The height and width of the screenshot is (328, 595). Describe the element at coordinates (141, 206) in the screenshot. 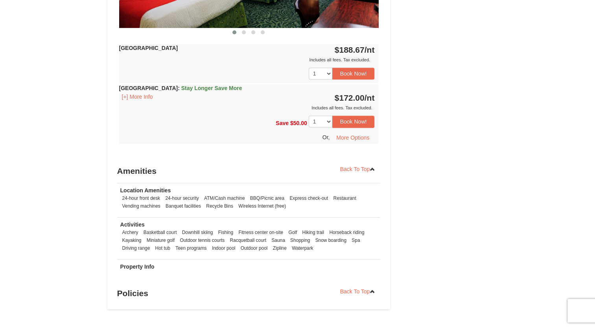

I see `li: Vending machines` at that location.